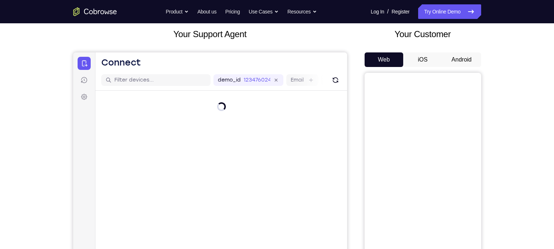  What do you see at coordinates (11, 11) in the screenshot?
I see `a: Connect` at bounding box center [11, 11].